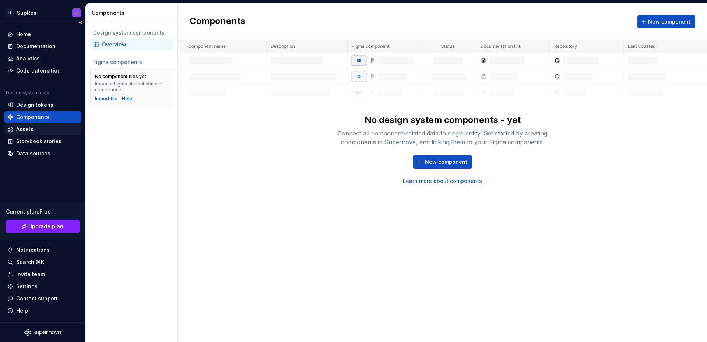  Describe the element at coordinates (25, 129) in the screenshot. I see `div: Assets` at that location.